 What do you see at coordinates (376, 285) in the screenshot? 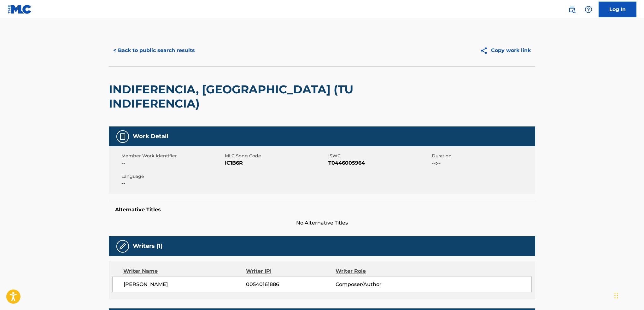
I see `span: Composer/Author` at bounding box center [376, 285].